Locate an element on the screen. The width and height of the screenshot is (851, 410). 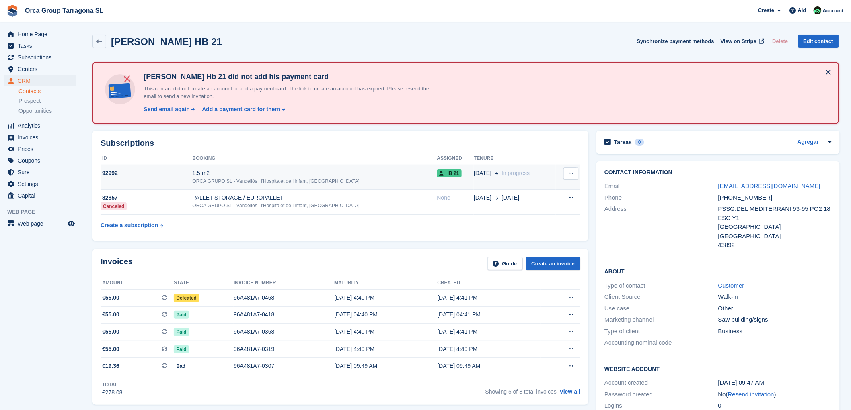
font: Tenure is located at coordinates (483, 158).